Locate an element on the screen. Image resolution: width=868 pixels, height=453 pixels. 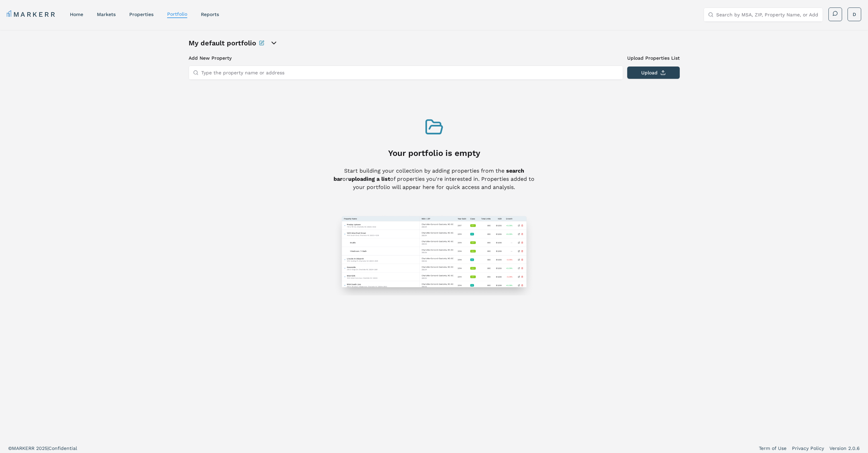
button: Rename this portfolio is located at coordinates (262, 43).